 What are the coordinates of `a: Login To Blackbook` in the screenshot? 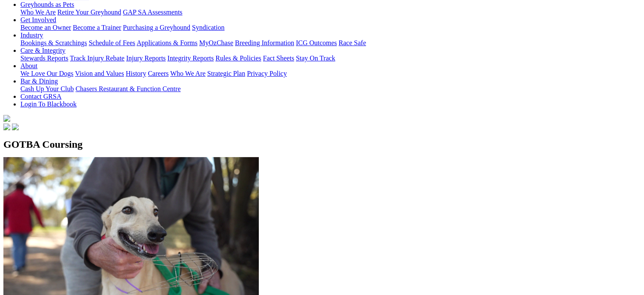 It's located at (49, 104).